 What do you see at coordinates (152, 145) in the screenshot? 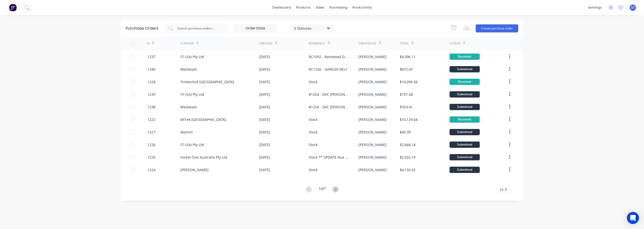
I see `div: 1226` at bounding box center [152, 145].